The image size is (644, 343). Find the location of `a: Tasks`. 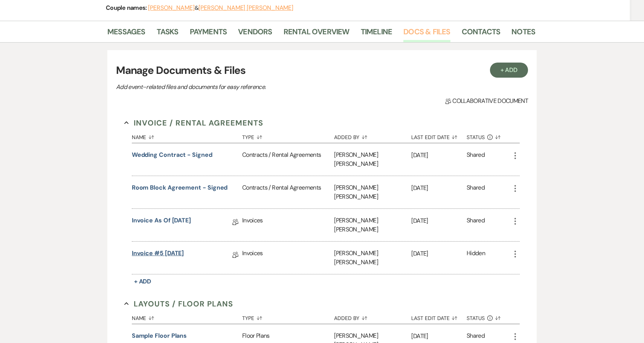

a: Tasks is located at coordinates (168, 34).